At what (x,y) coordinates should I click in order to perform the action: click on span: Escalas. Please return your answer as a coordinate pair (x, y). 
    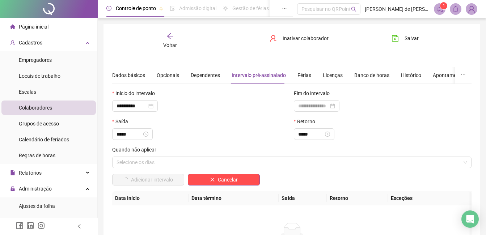
    Looking at the image, I should click on (28, 92).